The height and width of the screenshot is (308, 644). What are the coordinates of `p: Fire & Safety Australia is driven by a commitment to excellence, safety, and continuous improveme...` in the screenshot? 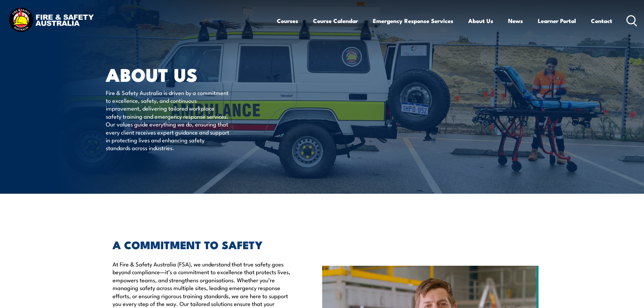 It's located at (167, 120).